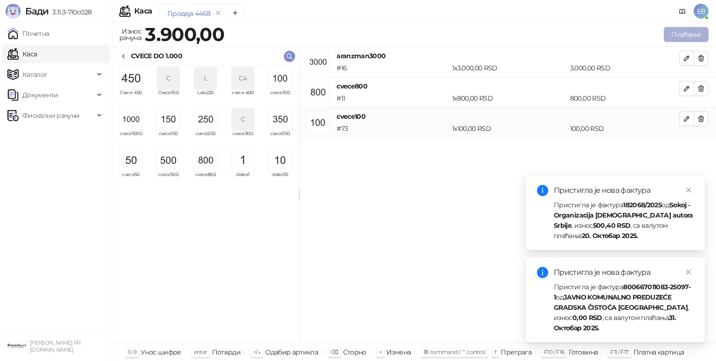 The width and height of the screenshot is (716, 361). What do you see at coordinates (70, 12) in the screenshot?
I see `span: 3.11.3-710c028` at bounding box center [70, 12].